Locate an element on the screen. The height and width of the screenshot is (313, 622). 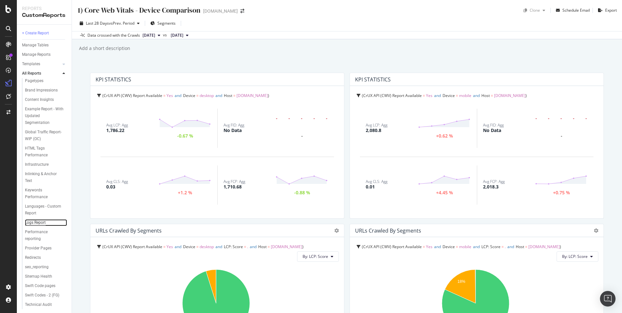
div: All Reports is located at coordinates (31, 73).